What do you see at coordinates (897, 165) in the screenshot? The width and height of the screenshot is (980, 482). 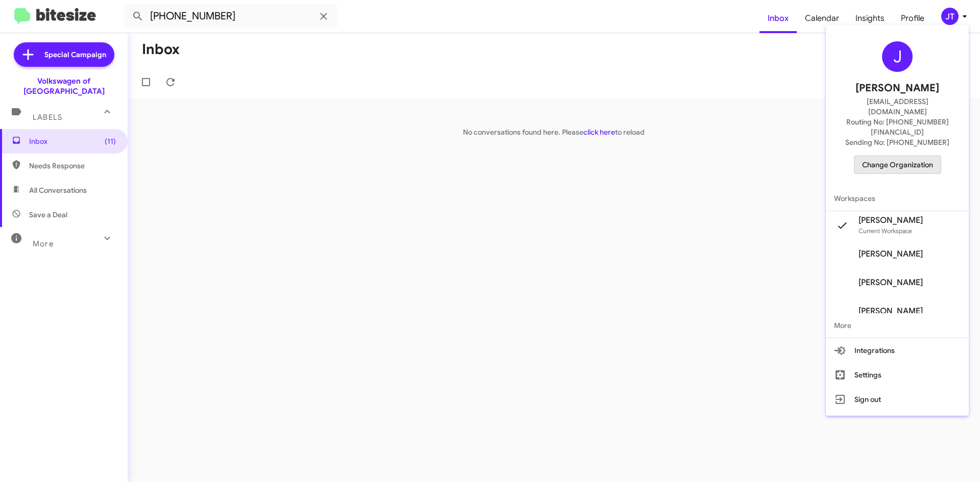 I see `button: Change Organization` at bounding box center [897, 165].